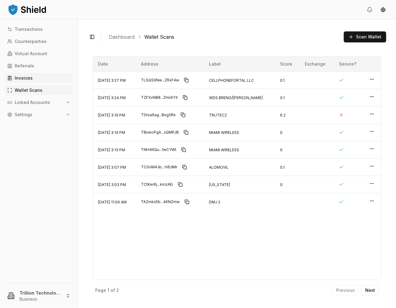 Image resolution: width=396 pixels, height=308 pixels. Describe the element at coordinates (101, 290) in the screenshot. I see `p: Page` at that location.